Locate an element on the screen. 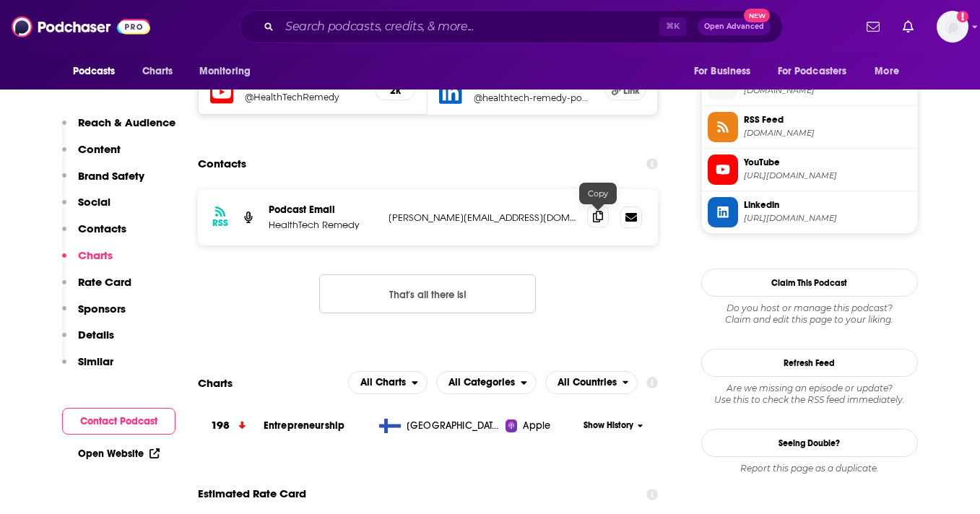 This screenshot has height=514, width=980. a: 198 is located at coordinates (231, 426).